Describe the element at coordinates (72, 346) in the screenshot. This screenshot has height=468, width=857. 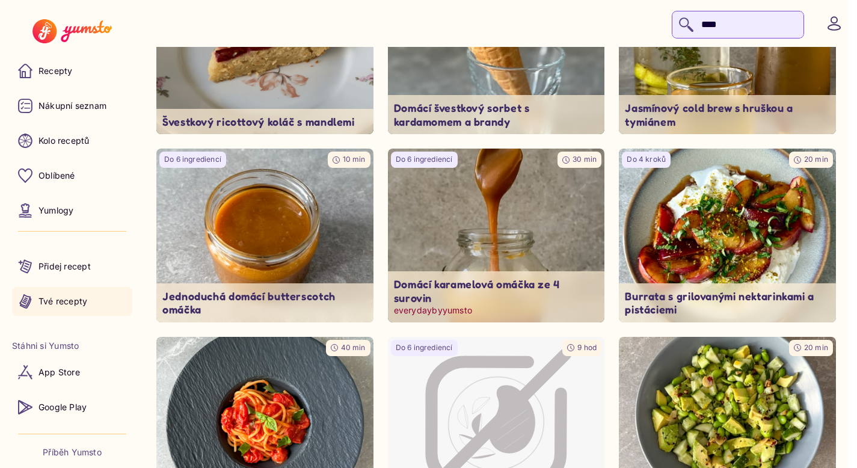
I see `li: Stáhni si Yumsto` at that location.